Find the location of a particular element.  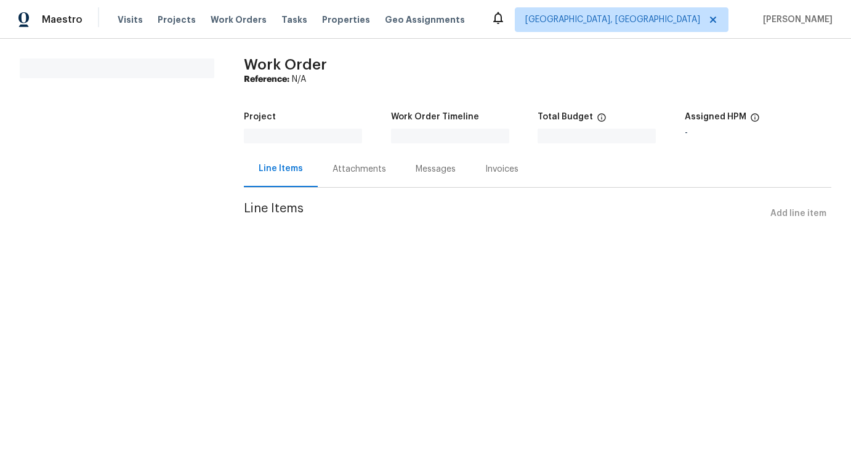

span: Maestro is located at coordinates (62, 20).